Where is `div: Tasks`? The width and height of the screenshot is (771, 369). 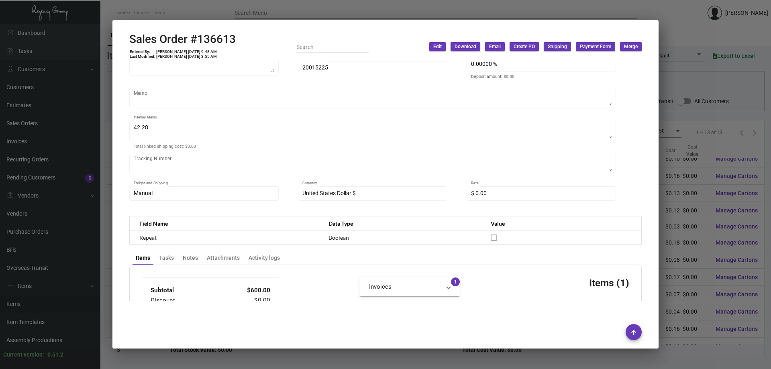 div: Tasks is located at coordinates (166, 258).